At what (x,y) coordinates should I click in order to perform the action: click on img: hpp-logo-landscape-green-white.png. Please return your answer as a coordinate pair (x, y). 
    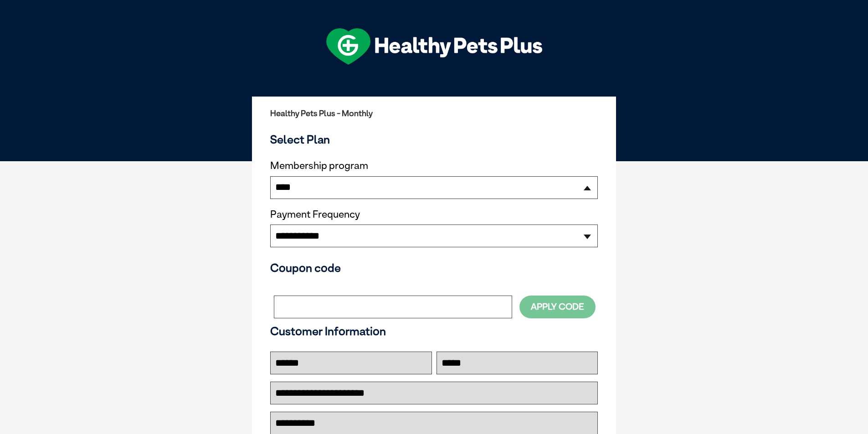
    Looking at the image, I should click on (434, 47).